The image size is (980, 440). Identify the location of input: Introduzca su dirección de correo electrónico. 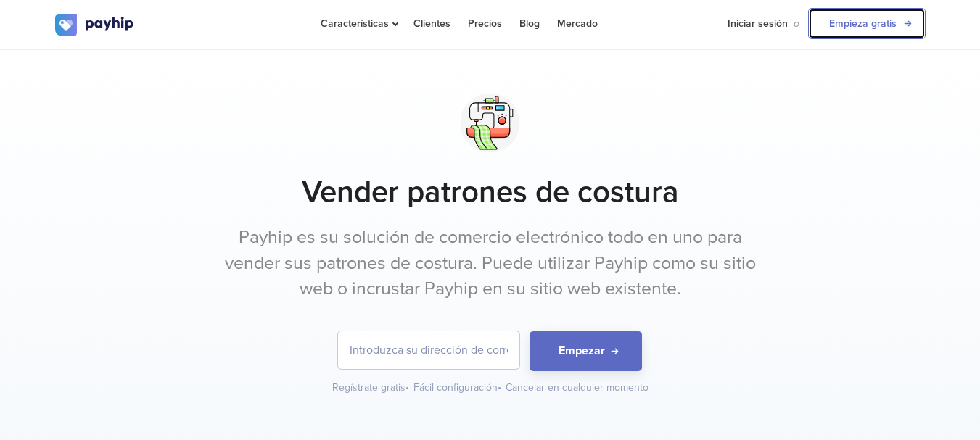
(429, 350).